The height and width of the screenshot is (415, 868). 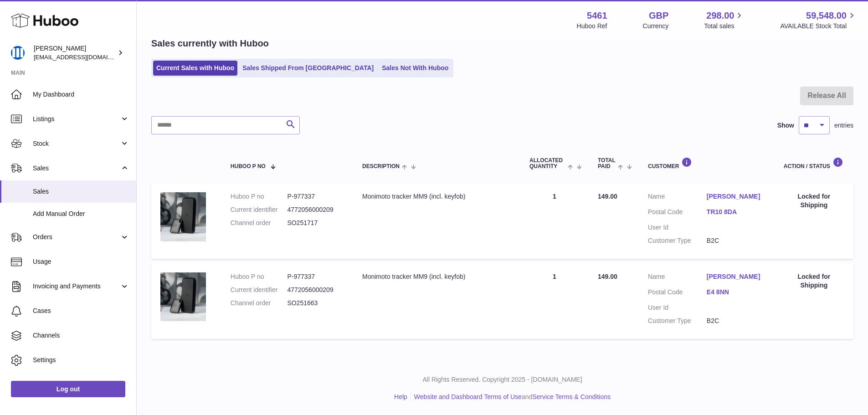 I want to click on span: 298.00, so click(x=720, y=16).